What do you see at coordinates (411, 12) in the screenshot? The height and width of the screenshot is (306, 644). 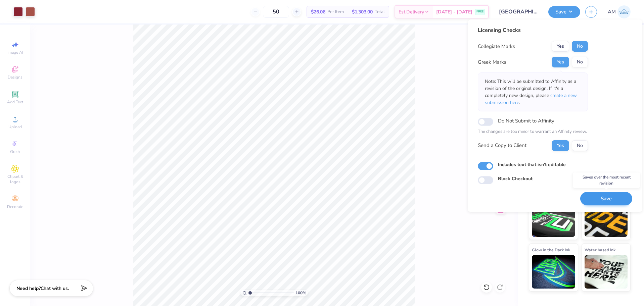 I see `span: Est. Delivery` at bounding box center [411, 12].